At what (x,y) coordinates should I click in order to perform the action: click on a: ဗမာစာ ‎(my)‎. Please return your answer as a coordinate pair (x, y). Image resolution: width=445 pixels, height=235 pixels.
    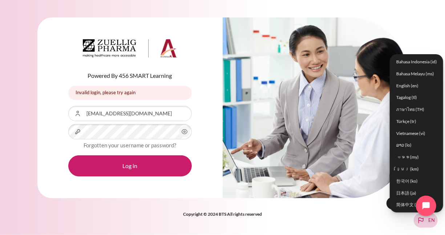
    Looking at the image, I should click on (417, 157).